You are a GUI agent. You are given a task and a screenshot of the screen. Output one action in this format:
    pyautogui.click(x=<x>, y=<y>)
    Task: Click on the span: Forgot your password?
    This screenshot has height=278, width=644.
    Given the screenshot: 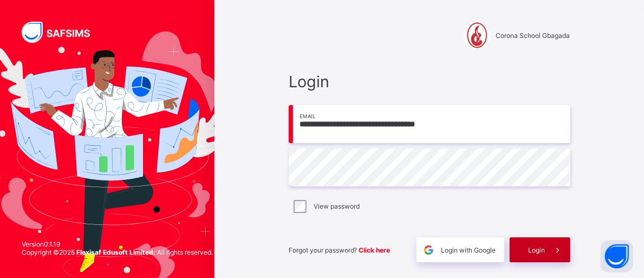 What is the action you would take?
    pyautogui.click(x=340, y=250)
    